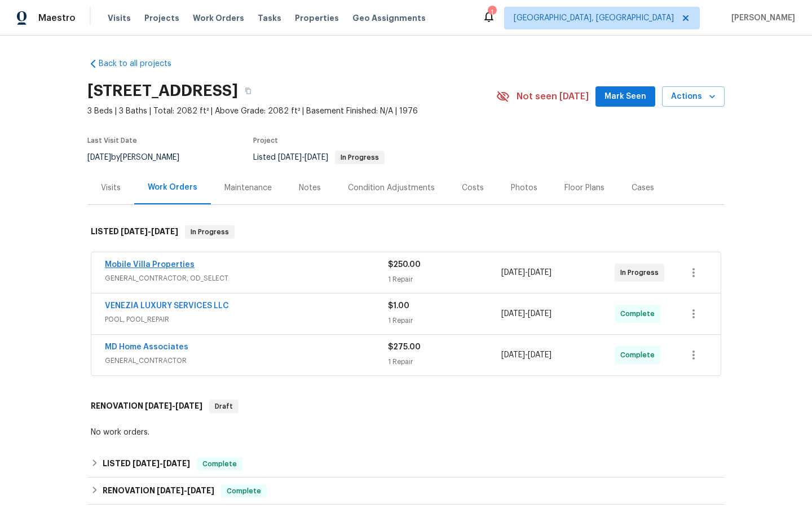  Describe the element at coordinates (246, 319) in the screenshot. I see `span: POOL, POOL_REPAIR` at that location.